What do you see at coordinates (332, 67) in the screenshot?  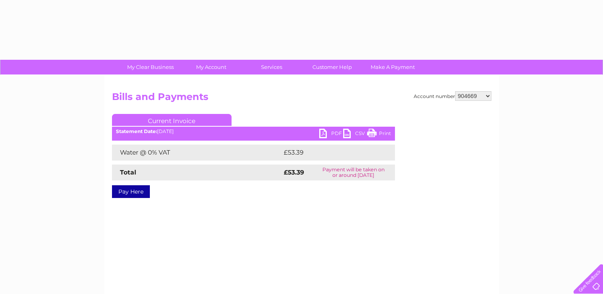 I see `a: Customer Help` at bounding box center [332, 67].